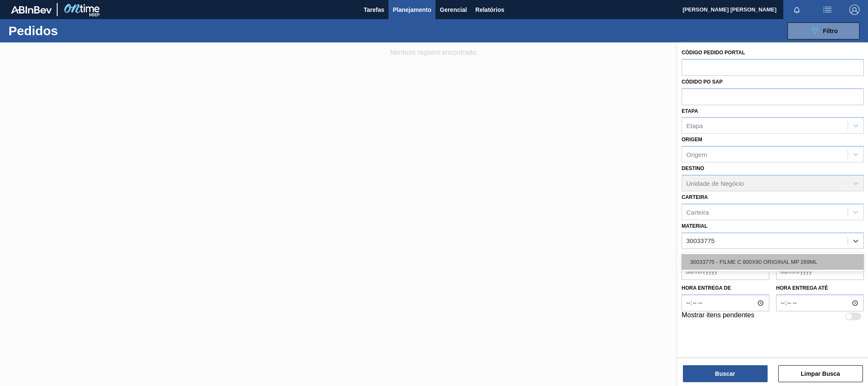 The width and height of the screenshot is (868, 386). I want to click on span: Tarefas, so click(374, 10).